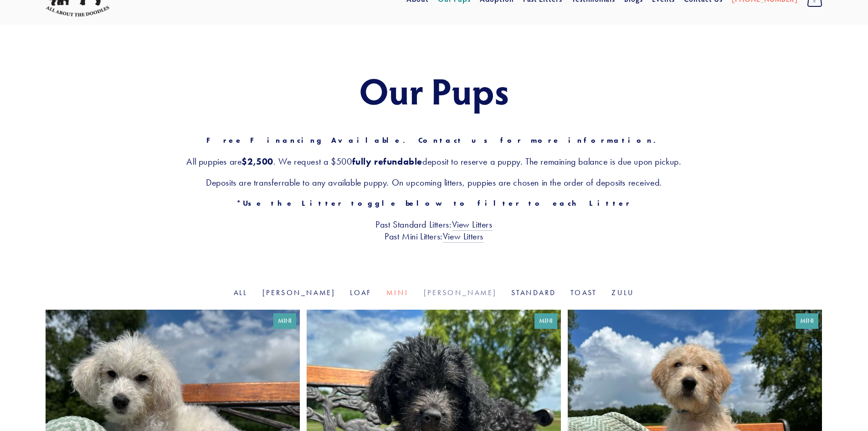 The image size is (868, 431). I want to click on a: All, so click(241, 292).